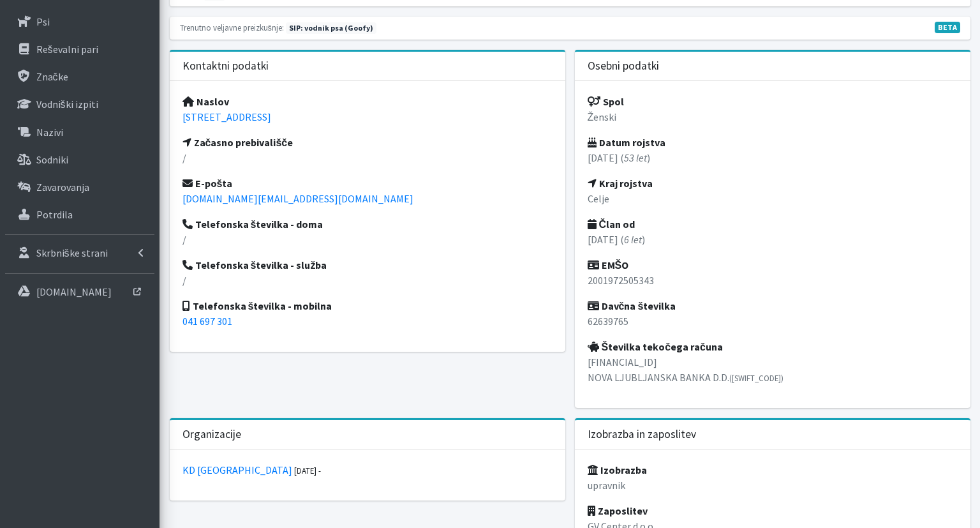 Image resolution: width=980 pixels, height=528 pixels. What do you see at coordinates (53, 160) in the screenshot?
I see `p: Sodniki` at bounding box center [53, 160].